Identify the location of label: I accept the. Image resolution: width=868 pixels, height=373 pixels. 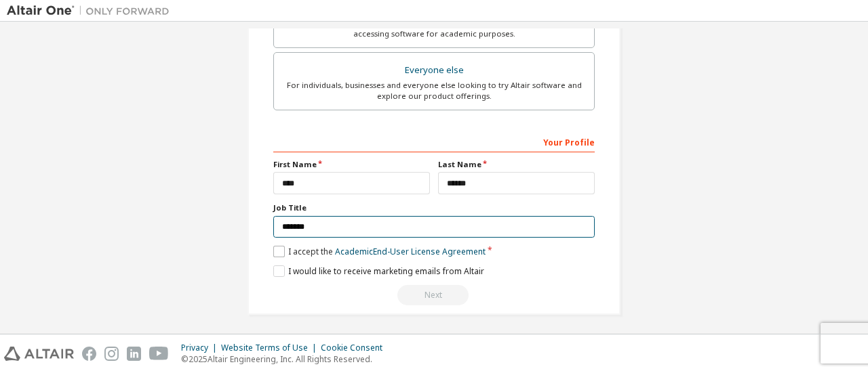
(379, 251).